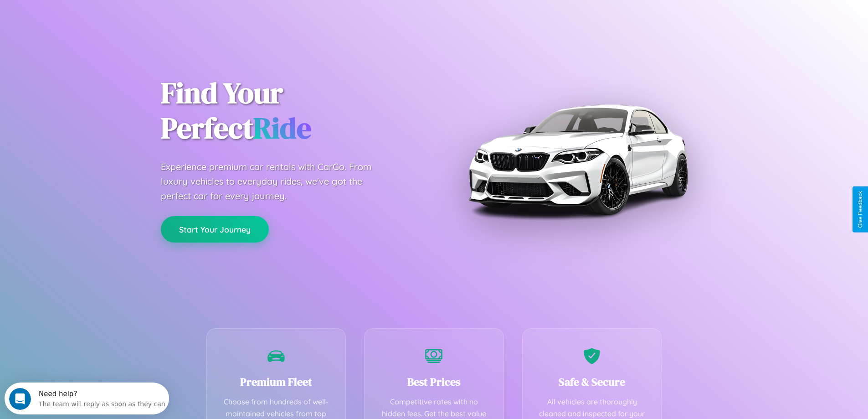 The width and height of the screenshot is (868, 419). Describe the element at coordinates (578, 160) in the screenshot. I see `img: Premium BMW car rental vehicle` at that location.